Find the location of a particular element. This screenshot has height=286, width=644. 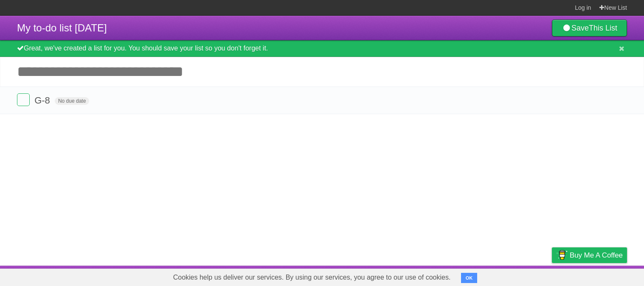

span: Cookies help us deliver our services. By using our services, you agree to our use of cookies. is located at coordinates (312, 278).